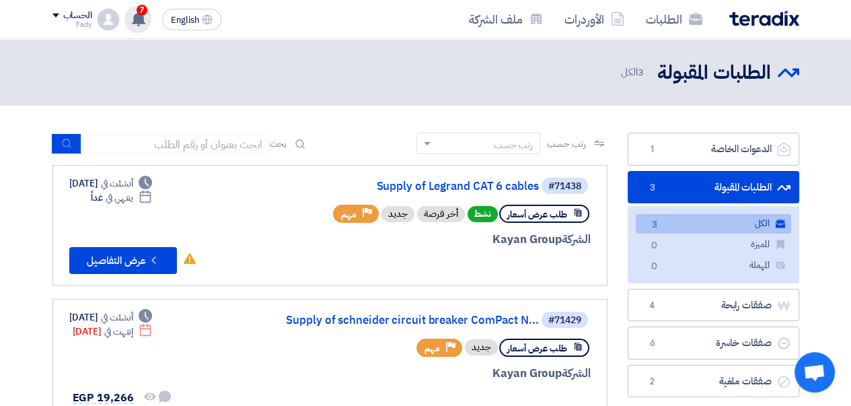 The height and width of the screenshot is (406, 851). What do you see at coordinates (713, 244) in the screenshot?
I see `a: المميزة` at bounding box center [713, 244].